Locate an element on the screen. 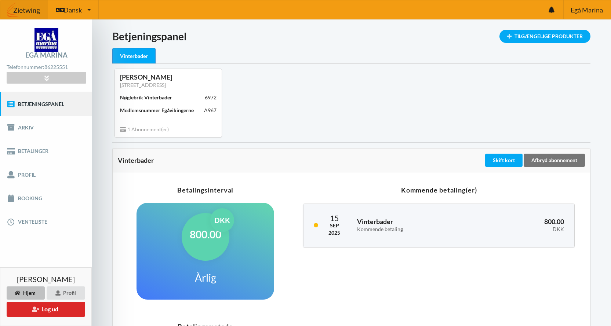  div: Telefonnummer: is located at coordinates (46, 67).